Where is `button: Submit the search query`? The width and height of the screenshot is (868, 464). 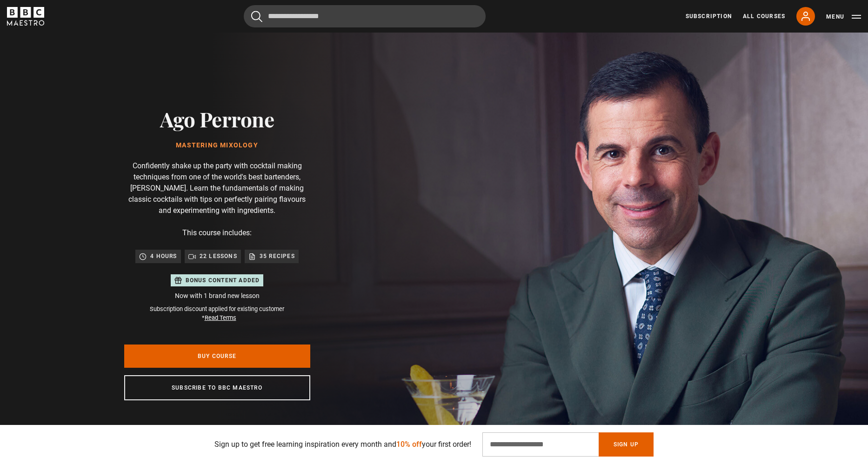 button: Submit the search query is located at coordinates (257, 17).